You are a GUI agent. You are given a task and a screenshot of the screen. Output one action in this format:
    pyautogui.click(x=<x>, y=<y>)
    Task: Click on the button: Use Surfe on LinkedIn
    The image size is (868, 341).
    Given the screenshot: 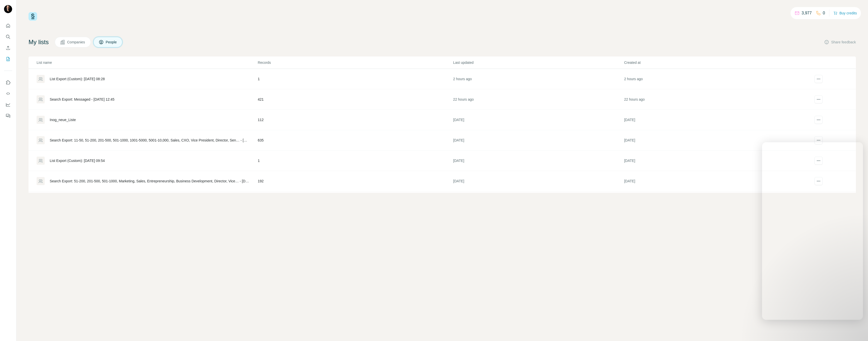 What is the action you would take?
    pyautogui.click(x=8, y=82)
    